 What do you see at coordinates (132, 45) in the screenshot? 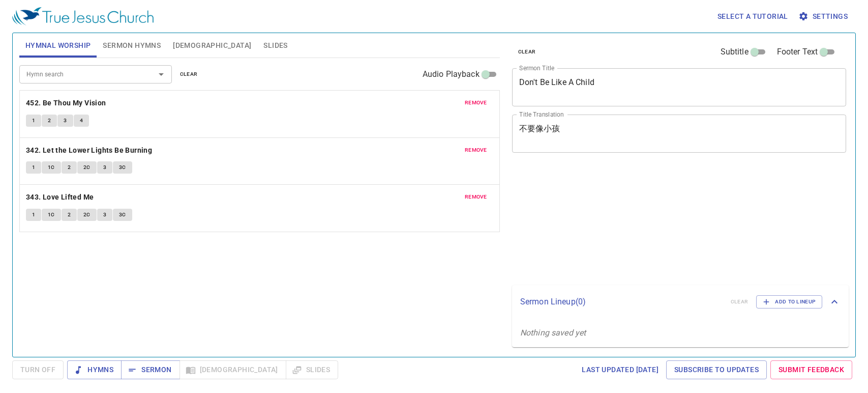
I see `span: Sermon Hymns` at bounding box center [132, 45].